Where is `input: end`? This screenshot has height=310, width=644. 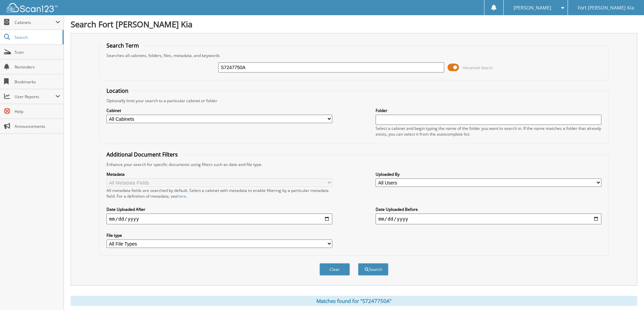 input: end is located at coordinates (488, 219).